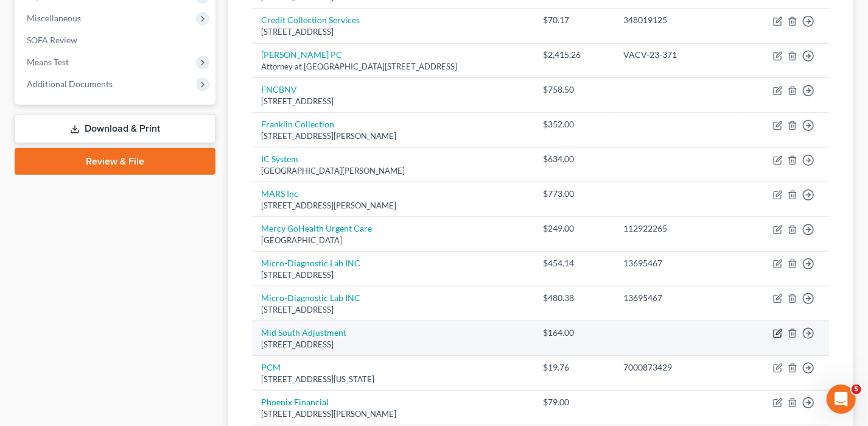 This screenshot has height=426, width=868. I want to click on a: PCM, so click(272, 367).